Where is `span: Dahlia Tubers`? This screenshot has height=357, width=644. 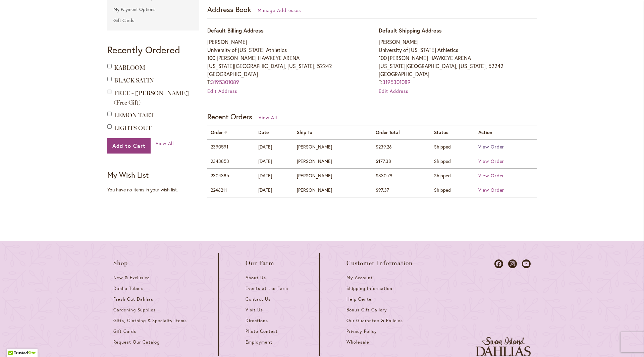 span: Dahlia Tubers is located at coordinates (129, 288).